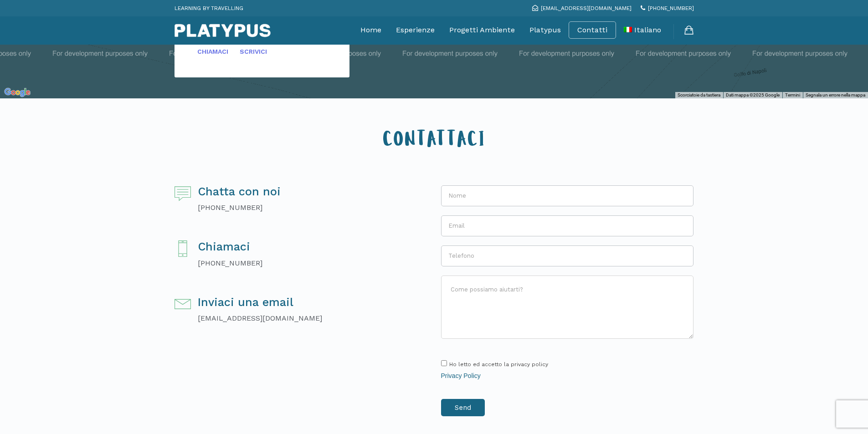 This screenshot has width=868, height=434. I want to click on a: Italiano, so click(642, 30).